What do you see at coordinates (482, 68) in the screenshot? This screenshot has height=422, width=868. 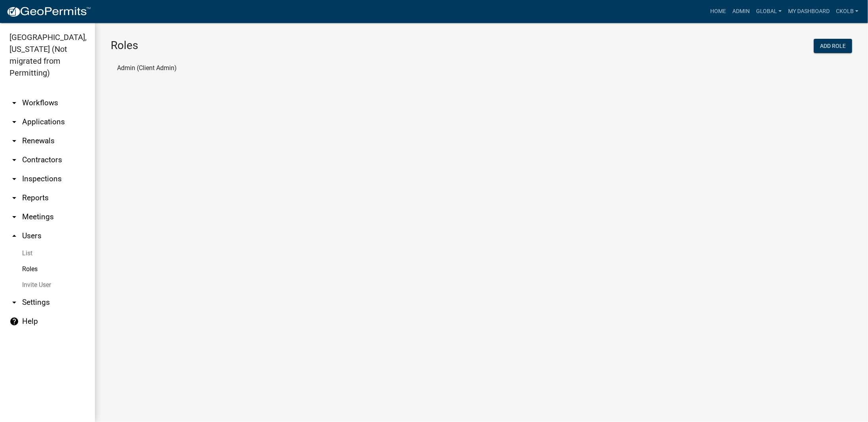 I see `li: Admin (Client Admin)` at bounding box center [482, 68].